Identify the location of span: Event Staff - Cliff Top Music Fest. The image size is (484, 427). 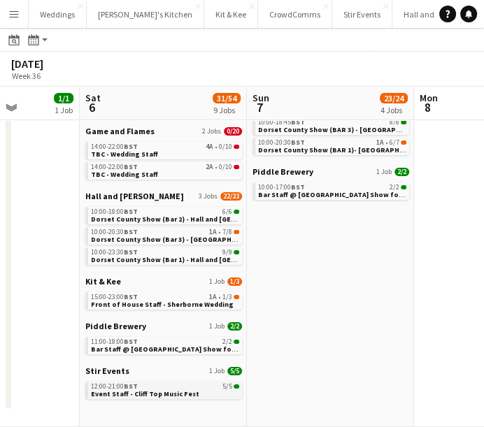
(145, 394).